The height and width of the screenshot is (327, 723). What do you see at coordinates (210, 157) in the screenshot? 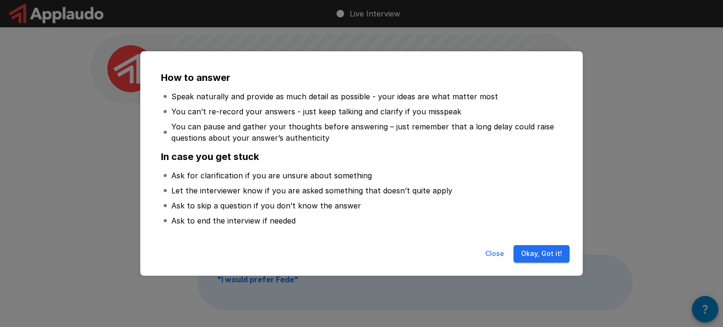
I see `b: In case you get stuck` at bounding box center [210, 157].